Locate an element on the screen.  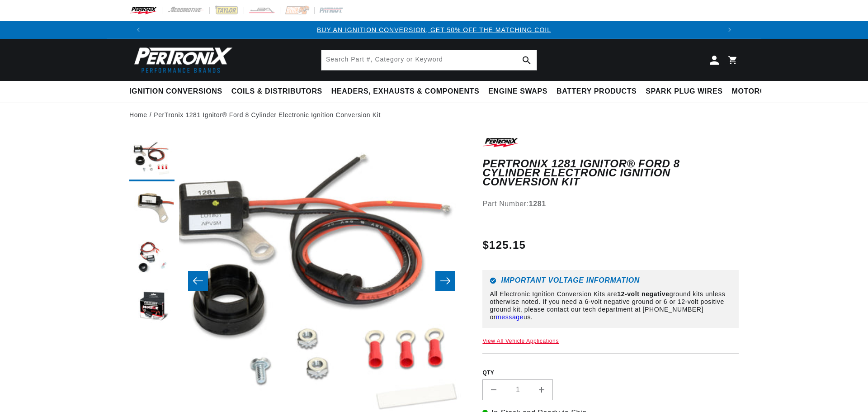
button: Slide left is located at coordinates (198, 281).